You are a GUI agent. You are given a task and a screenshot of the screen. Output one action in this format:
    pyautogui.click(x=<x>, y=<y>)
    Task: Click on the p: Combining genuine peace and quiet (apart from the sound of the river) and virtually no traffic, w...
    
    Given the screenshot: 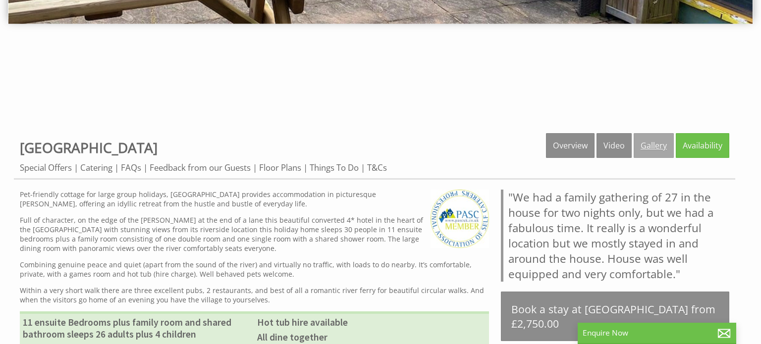 What is the action you would take?
    pyautogui.click(x=254, y=269)
    